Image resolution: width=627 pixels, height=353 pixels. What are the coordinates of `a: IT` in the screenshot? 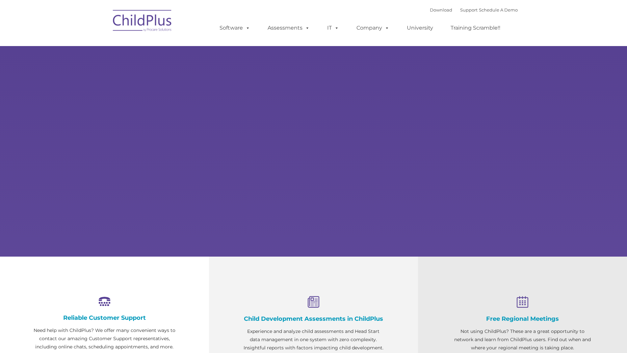 It's located at (333, 28).